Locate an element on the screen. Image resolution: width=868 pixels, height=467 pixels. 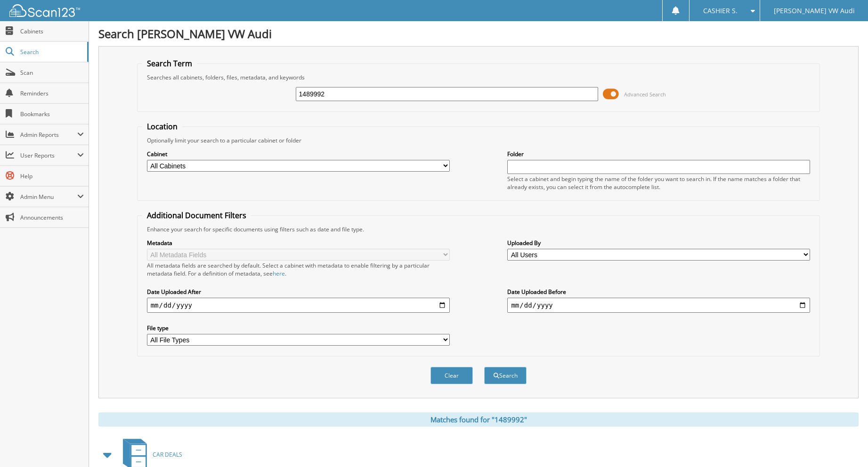
div: Searches all cabinets, folders, files, metadata, and keywords is located at coordinates (478, 77).